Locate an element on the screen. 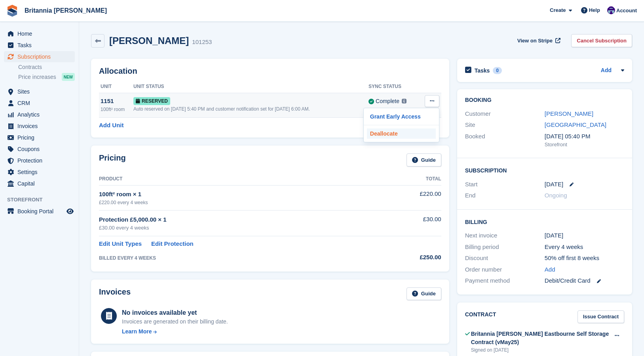 This screenshot has height=356, width=644. img: Cameron Ballard is located at coordinates (612, 10).